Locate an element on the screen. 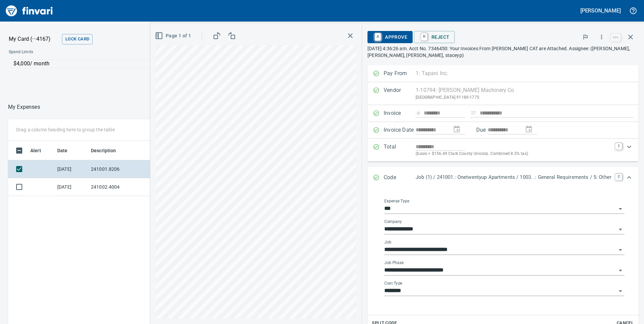 The image size is (644, 324). a: R is located at coordinates (424, 37).